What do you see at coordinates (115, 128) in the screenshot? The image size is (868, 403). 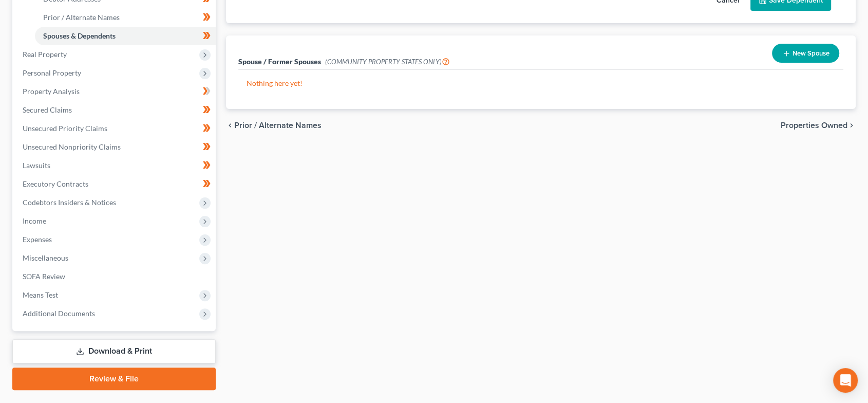 I see `a: Unsecured Priority Claims` at bounding box center [115, 128].